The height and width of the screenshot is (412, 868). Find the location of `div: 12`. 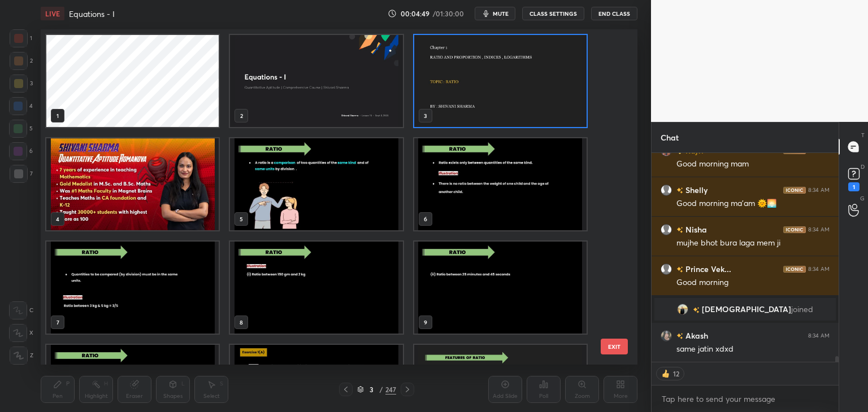

div: 12 is located at coordinates (676, 374).